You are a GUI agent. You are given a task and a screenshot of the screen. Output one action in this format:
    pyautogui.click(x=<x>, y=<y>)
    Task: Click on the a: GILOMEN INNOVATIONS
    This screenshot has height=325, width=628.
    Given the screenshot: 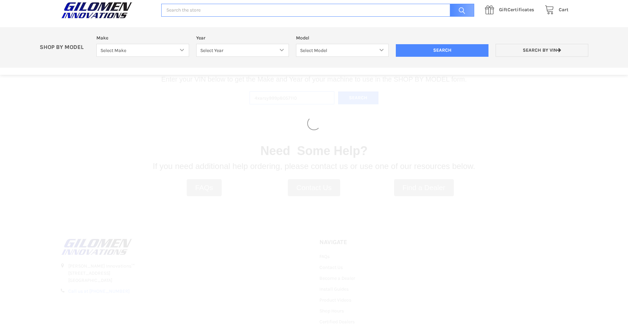 What is the action you would take?
    pyautogui.click(x=107, y=10)
    